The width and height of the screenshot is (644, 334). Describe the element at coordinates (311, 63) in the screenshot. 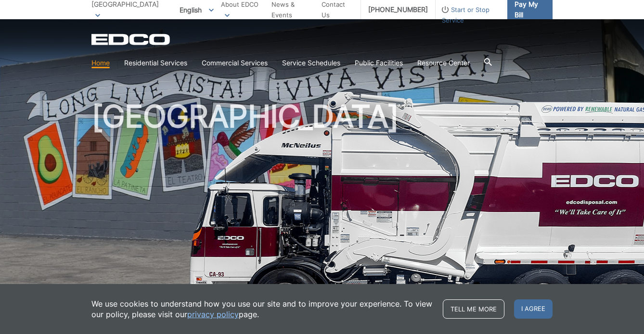

I see `a: Service Schedules` at that location.